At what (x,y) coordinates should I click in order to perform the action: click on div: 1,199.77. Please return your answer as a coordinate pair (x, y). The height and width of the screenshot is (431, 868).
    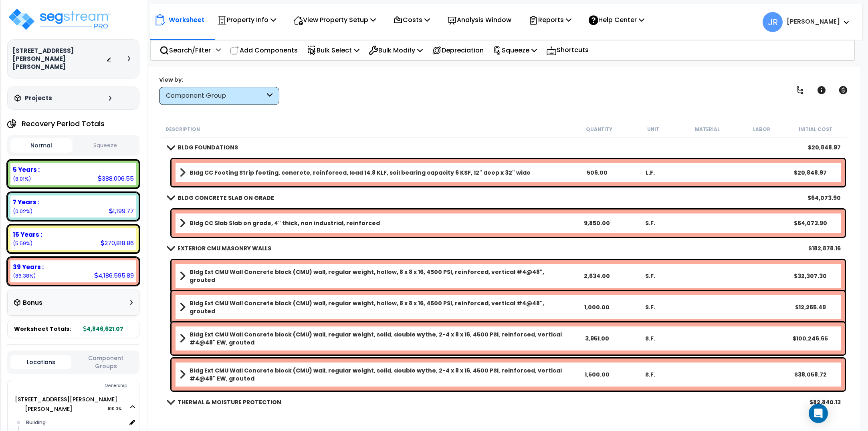
    Looking at the image, I should click on (121, 210).